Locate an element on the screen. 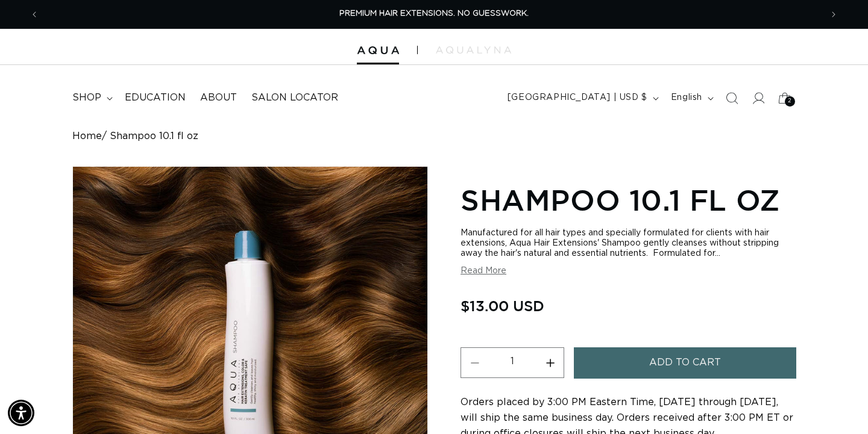 The height and width of the screenshot is (434, 868). span: About is located at coordinates (218, 98).